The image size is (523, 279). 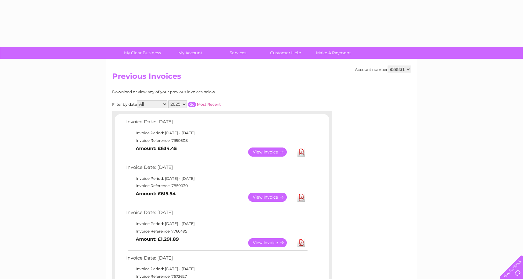 I want to click on td: Invoice Reference: 7859030, so click(x=216, y=186).